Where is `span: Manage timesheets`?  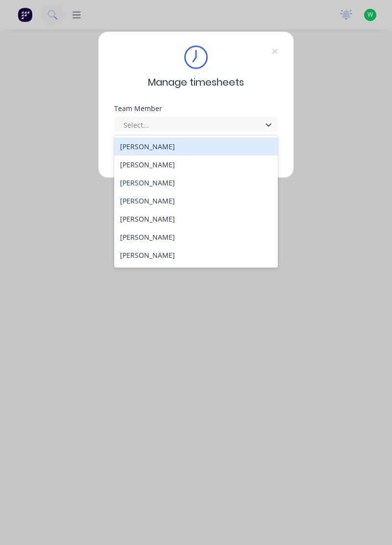
span: Manage timesheets is located at coordinates (196, 82).